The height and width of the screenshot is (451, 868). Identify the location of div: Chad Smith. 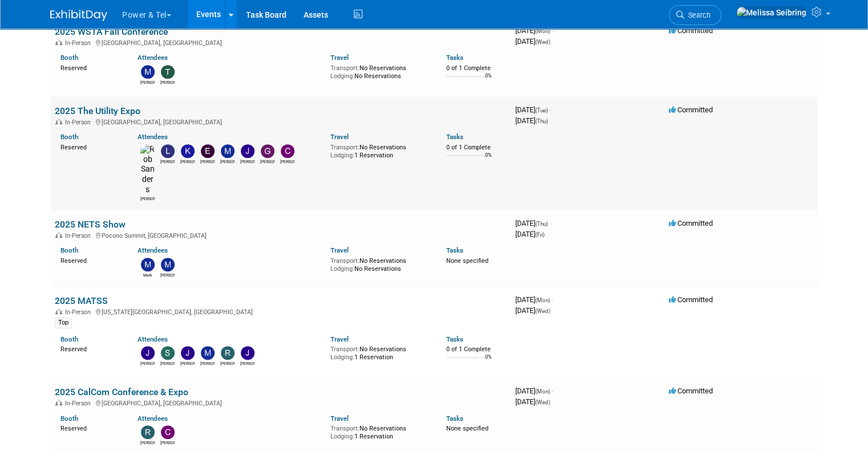
(167, 443).